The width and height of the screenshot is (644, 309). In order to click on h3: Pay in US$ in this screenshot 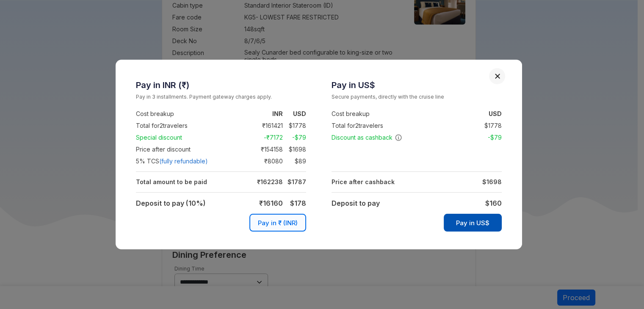, I will do `click(416, 86)`.